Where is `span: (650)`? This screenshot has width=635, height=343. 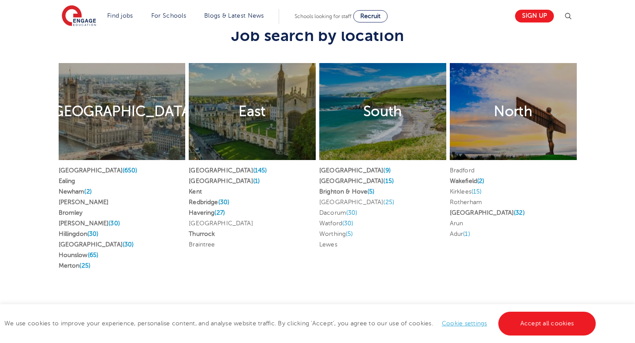 span: (650) is located at coordinates (130, 170).